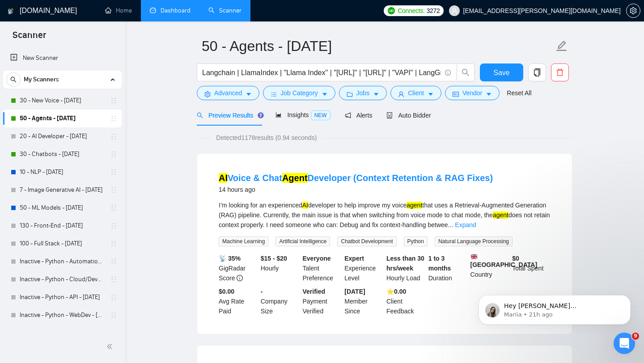 The width and height of the screenshot is (644, 363). What do you see at coordinates (260, 116) in the screenshot?
I see `div: Tooltip anchor` at bounding box center [260, 116].